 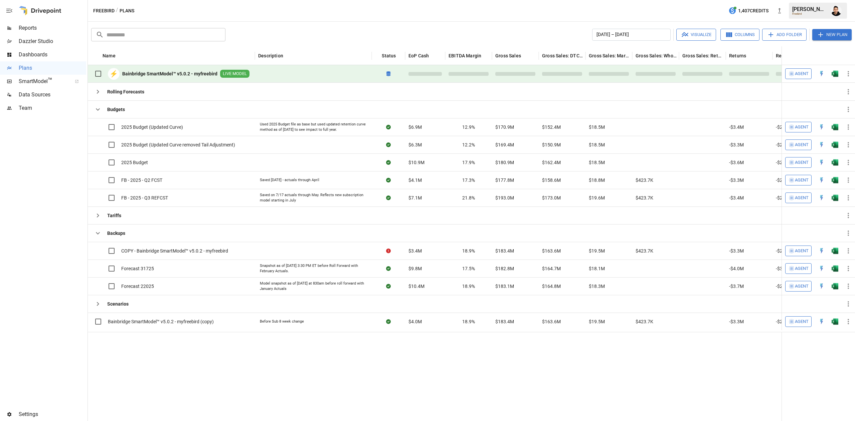 I want to click on div: Before Sub 8 week change, so click(x=282, y=322).